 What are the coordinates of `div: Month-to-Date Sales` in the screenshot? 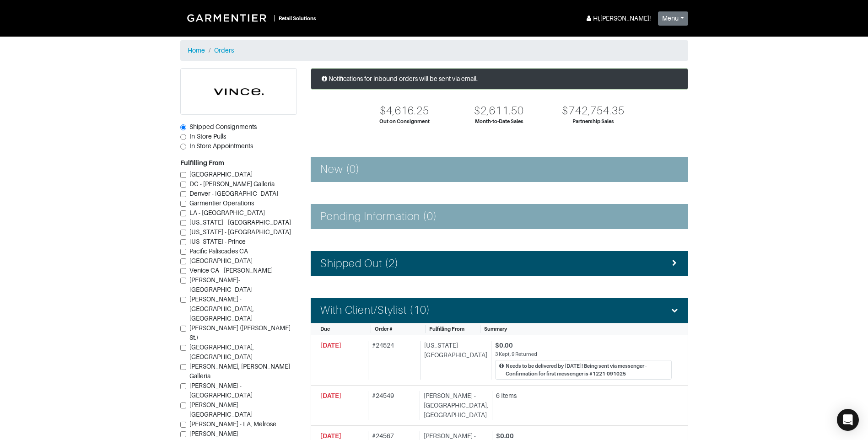 It's located at (499, 121).